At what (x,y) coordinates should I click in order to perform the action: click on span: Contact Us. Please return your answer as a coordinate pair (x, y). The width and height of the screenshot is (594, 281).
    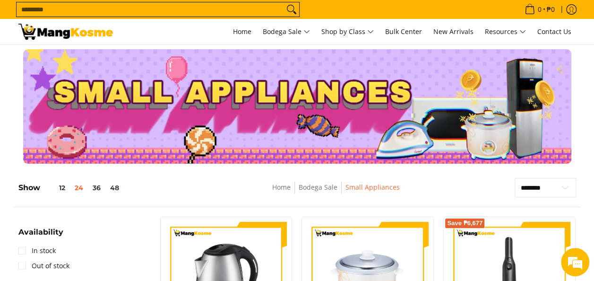
    Looking at the image, I should click on (554, 31).